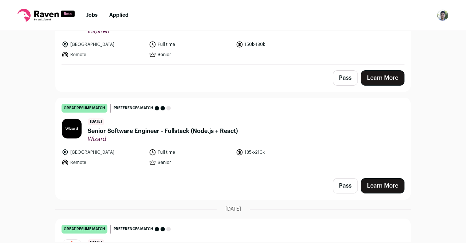  I want to click on img: 0f85d144eafc9c7e1104f938cea43718933ce8c1cdee0478daaf93c051782d4d.jpg, so click(72, 129).